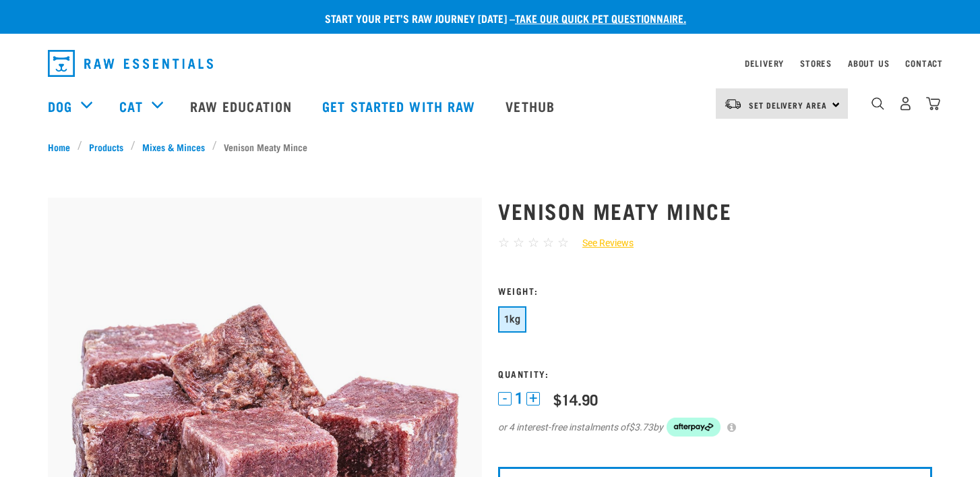 Image resolution: width=980 pixels, height=477 pixels. What do you see at coordinates (693, 427) in the screenshot?
I see `img: Afterpay` at bounding box center [693, 427].